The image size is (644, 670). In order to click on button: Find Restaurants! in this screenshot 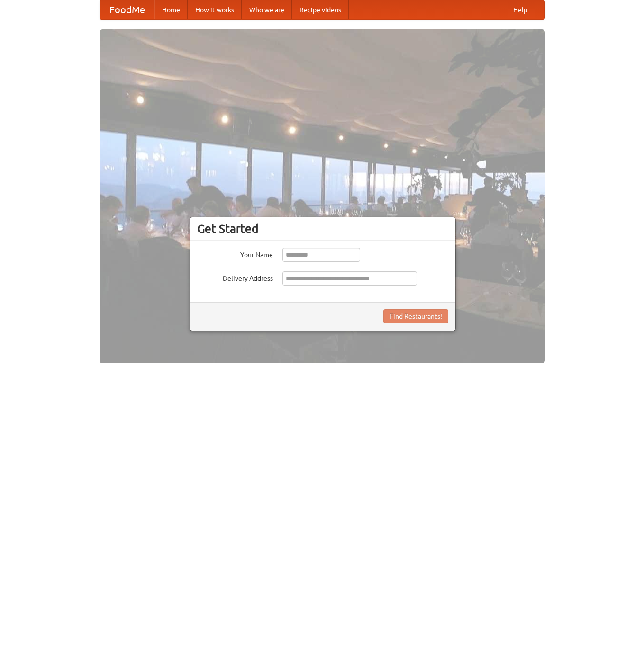, I will do `click(416, 317)`.